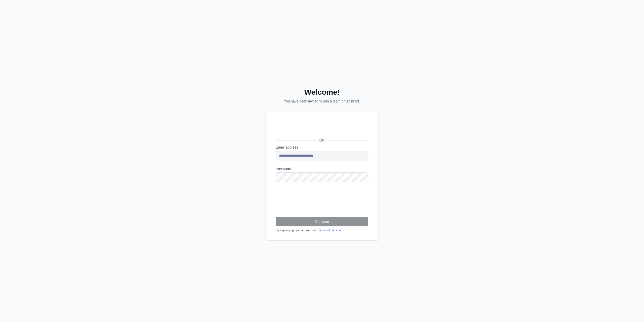 Image resolution: width=644 pixels, height=322 pixels. What do you see at coordinates (322, 231) in the screenshot?
I see `div: By signing up, you agree to our .` at bounding box center [322, 231].